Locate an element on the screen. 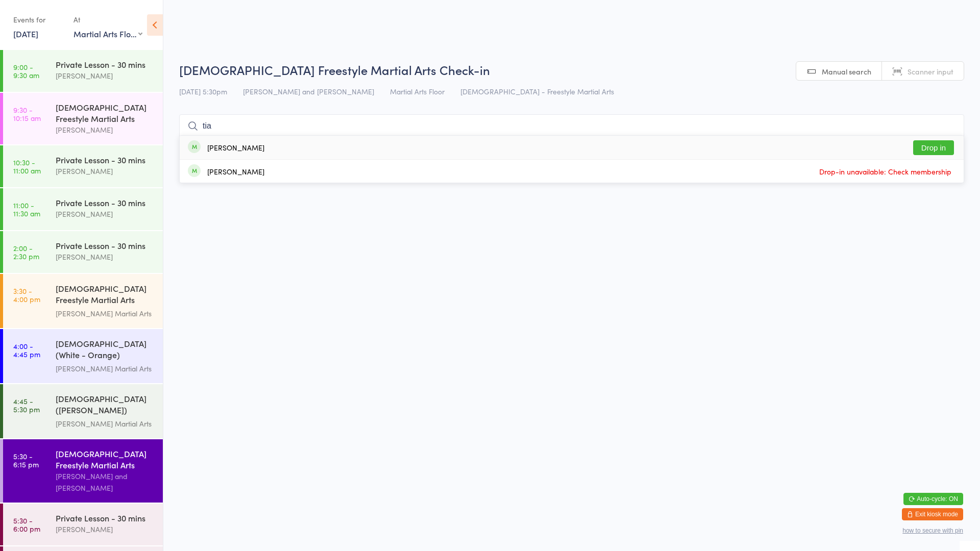 This screenshot has width=980, height=551. button: Auto-cycle: ON is located at coordinates (933, 499).